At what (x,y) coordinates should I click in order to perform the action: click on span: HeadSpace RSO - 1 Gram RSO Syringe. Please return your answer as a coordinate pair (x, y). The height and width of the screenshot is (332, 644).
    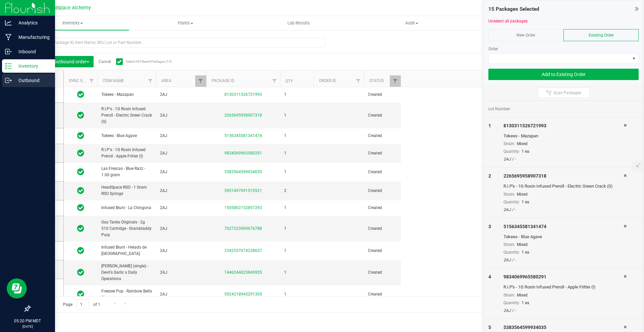
    Looking at the image, I should click on (127, 191).